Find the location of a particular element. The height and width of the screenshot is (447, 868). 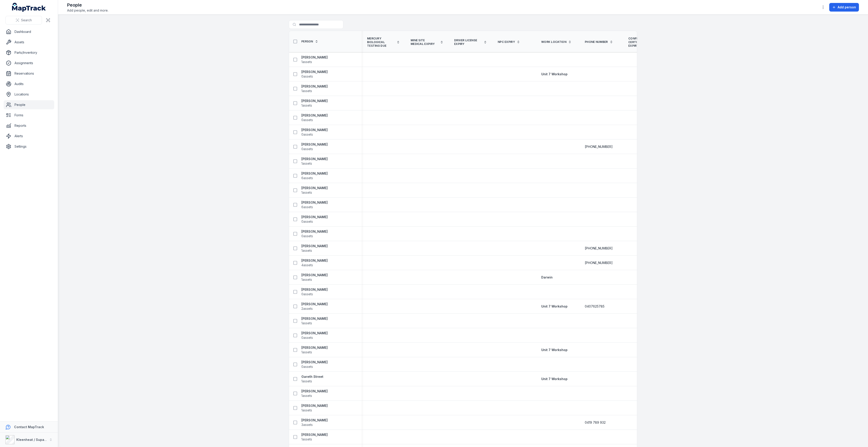

a: MapTrack is located at coordinates (29, 8).